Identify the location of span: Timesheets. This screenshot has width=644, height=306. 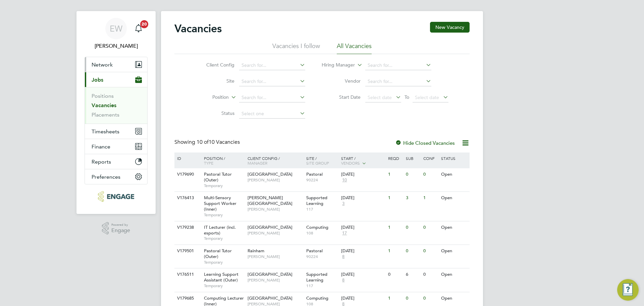
(106, 131).